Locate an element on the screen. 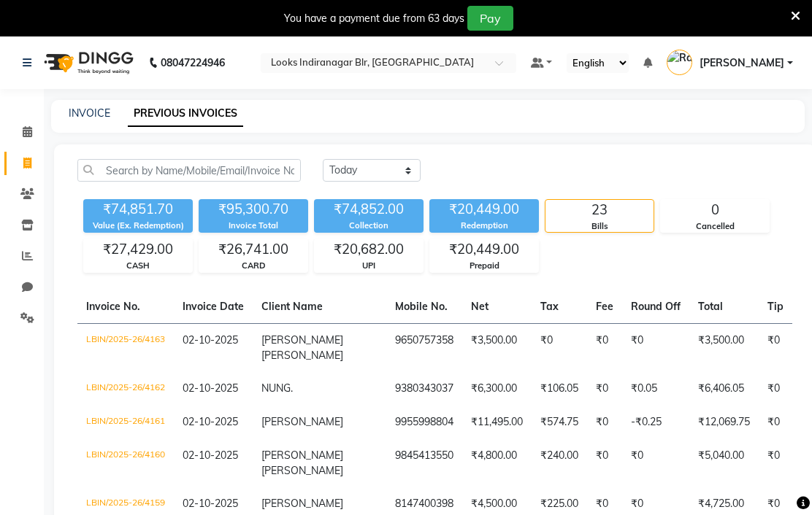 This screenshot has width=812, height=515. span: Tip is located at coordinates (775, 306).